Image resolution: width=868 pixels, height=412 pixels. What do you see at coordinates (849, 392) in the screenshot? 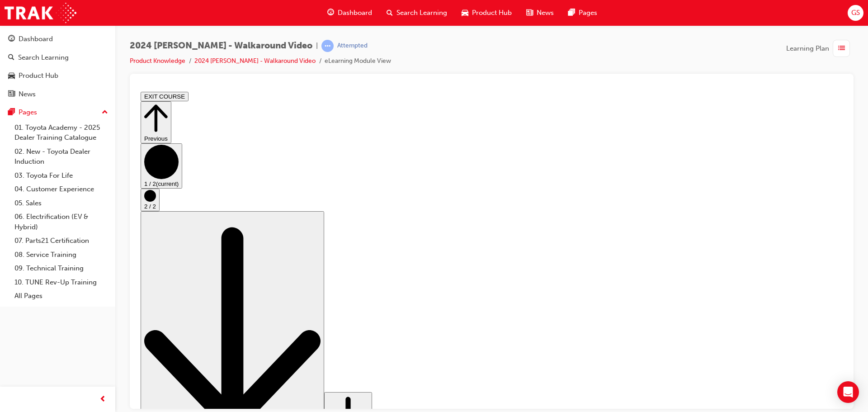
I see `div: Open Intercom Messenger` at bounding box center [849, 392].